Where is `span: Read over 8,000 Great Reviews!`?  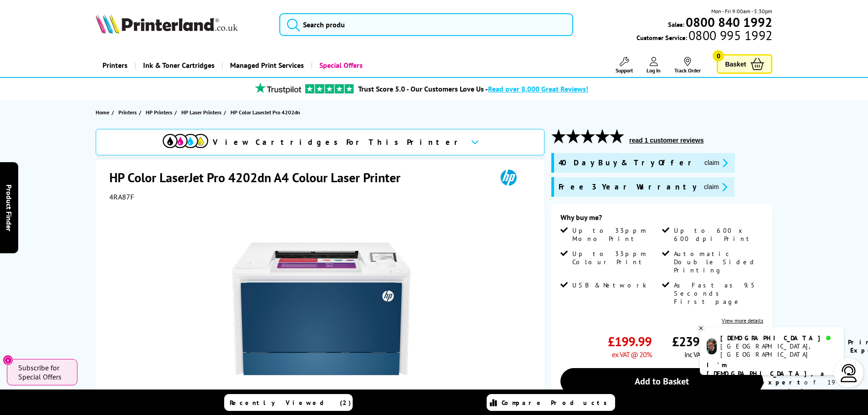 span: Read over 8,000 Great Reviews! is located at coordinates (538, 89).